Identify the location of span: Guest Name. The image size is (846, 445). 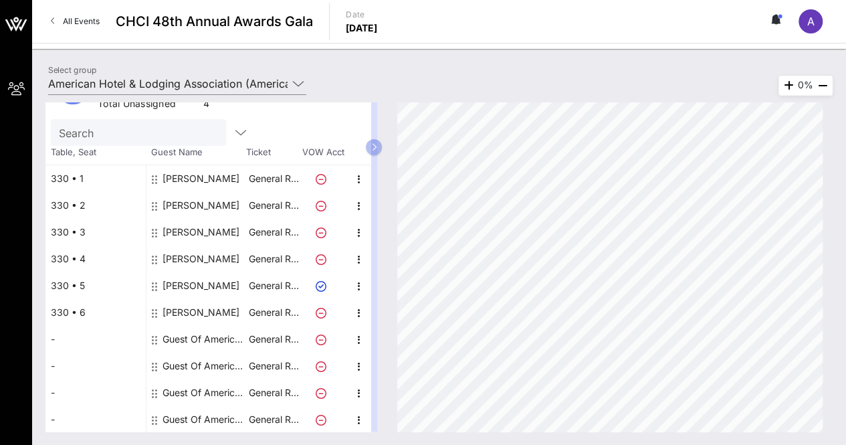
(196, 153).